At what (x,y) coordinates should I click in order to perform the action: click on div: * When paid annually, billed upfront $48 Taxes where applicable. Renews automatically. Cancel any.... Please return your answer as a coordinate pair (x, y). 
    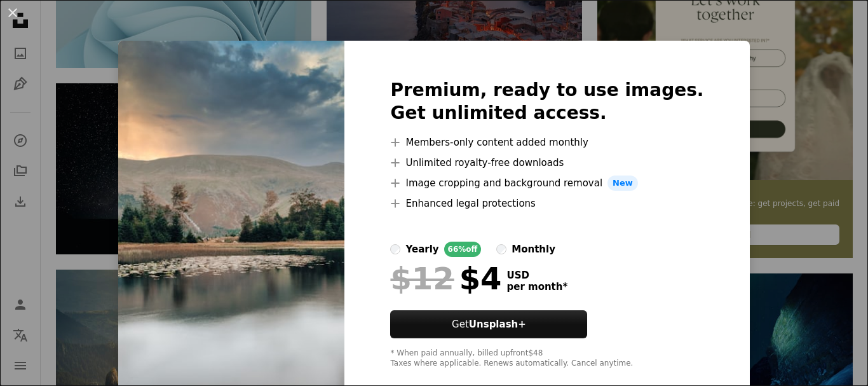
    Looking at the image, I should click on (547, 359).